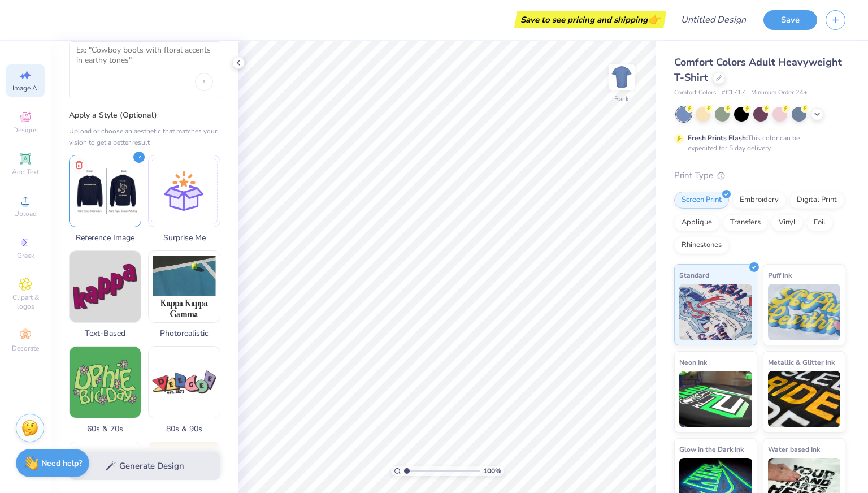  I want to click on div: Screen Print, so click(701, 200).